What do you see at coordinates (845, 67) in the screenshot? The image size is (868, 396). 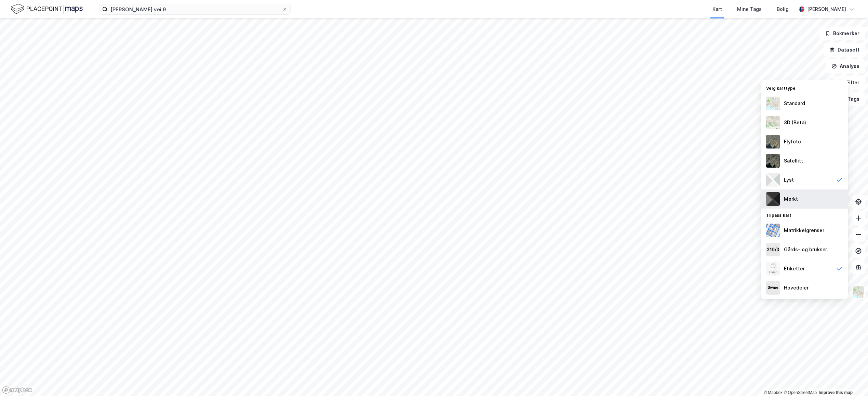 I see `button: Analyse` at bounding box center [845, 67].